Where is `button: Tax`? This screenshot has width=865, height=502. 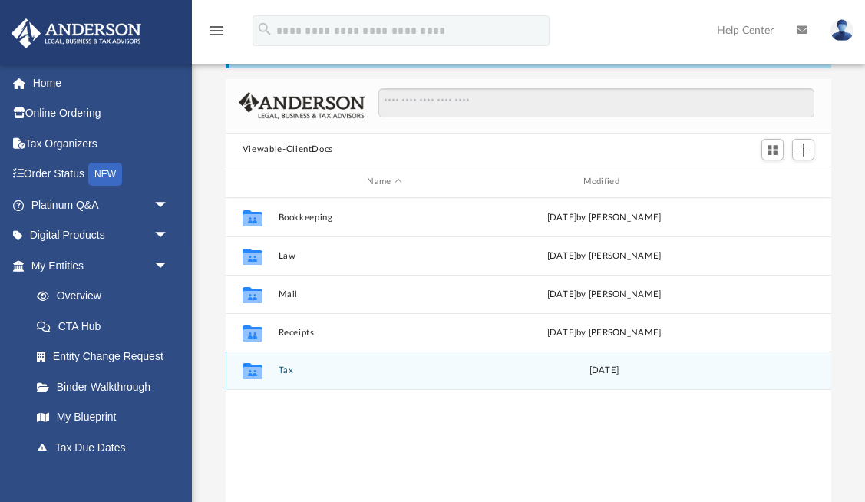
button: Tax is located at coordinates (384, 370).